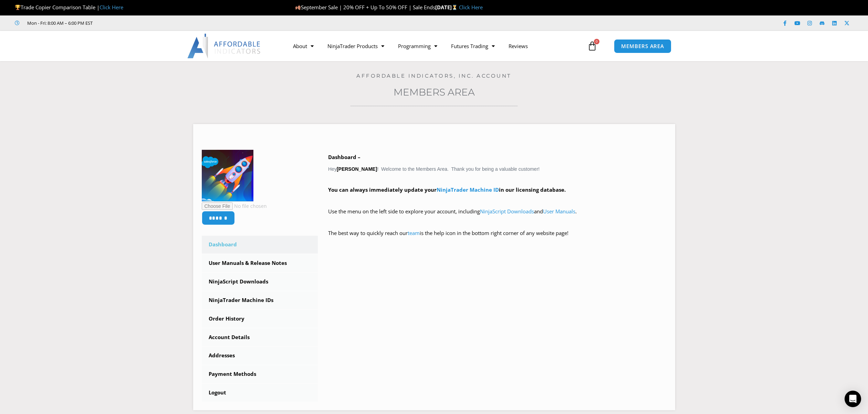 The height and width of the screenshot is (414, 868). What do you see at coordinates (260, 318) in the screenshot?
I see `nav: Account pages` at bounding box center [260, 318].